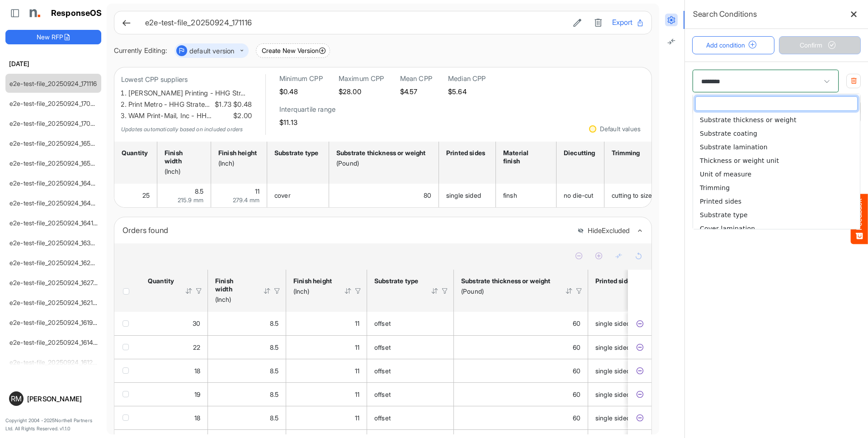 The width and height of the screenshot is (868, 438). What do you see at coordinates (727, 228) in the screenshot?
I see `span: Cover lamination` at bounding box center [727, 228].